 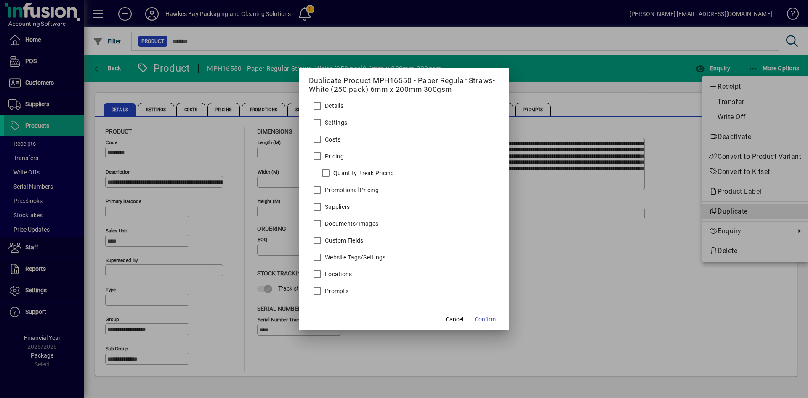 I want to click on label: Quantity Break Pricing, so click(x=363, y=173).